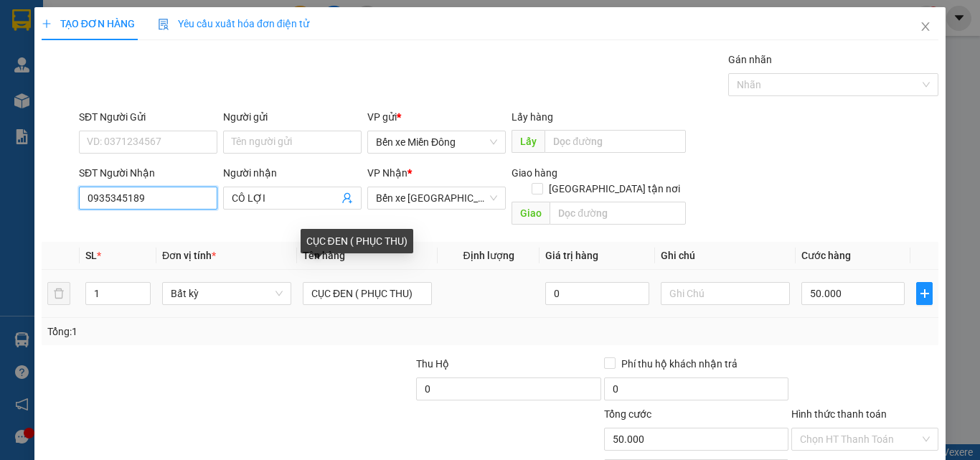 The width and height of the screenshot is (980, 460). I want to click on span: Bến xe Miền Đông, so click(437, 142).